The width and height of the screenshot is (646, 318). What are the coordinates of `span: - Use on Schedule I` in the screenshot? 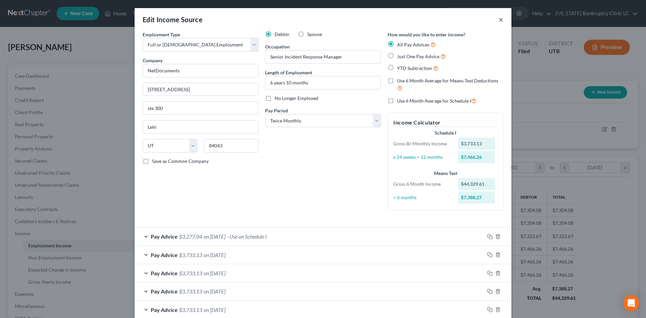 It's located at (247, 236).